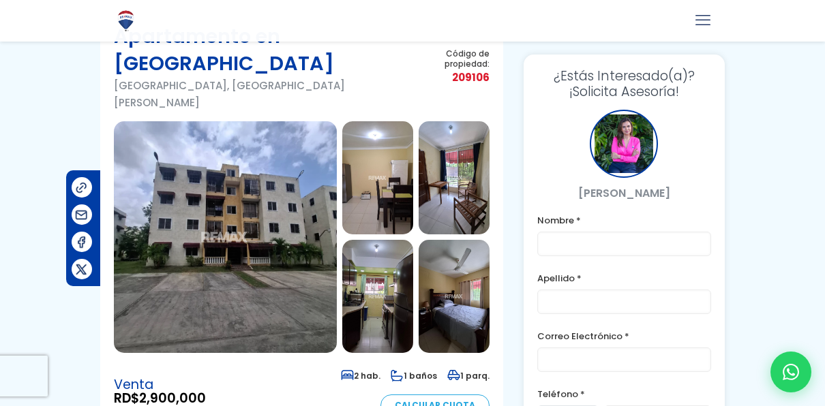 Image resolution: width=825 pixels, height=406 pixels. I want to click on span: ¿Estás Interesado(a)?, so click(624, 76).